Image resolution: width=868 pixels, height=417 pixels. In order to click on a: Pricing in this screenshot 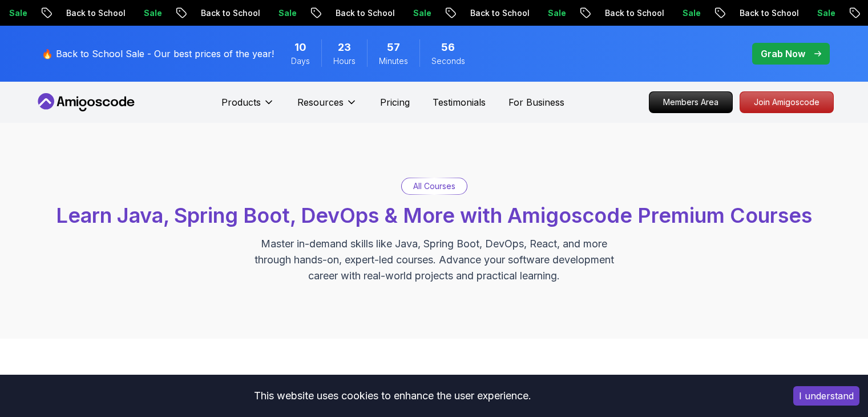, I will do `click(395, 102)`.